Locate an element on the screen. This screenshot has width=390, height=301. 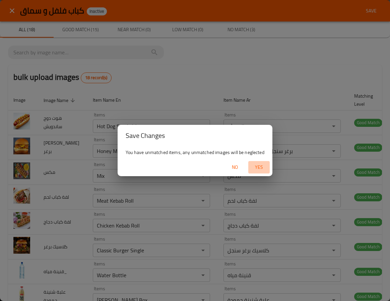
span: No is located at coordinates (235, 167).